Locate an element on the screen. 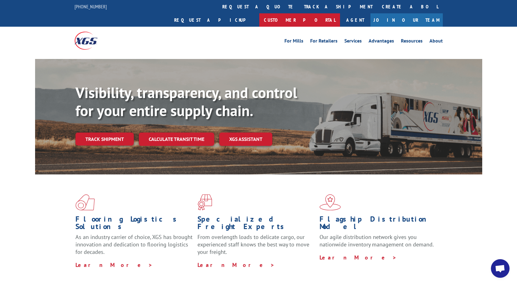 This screenshot has height=284, width=517. h1: Specialized Freight Experts is located at coordinates (256, 225).